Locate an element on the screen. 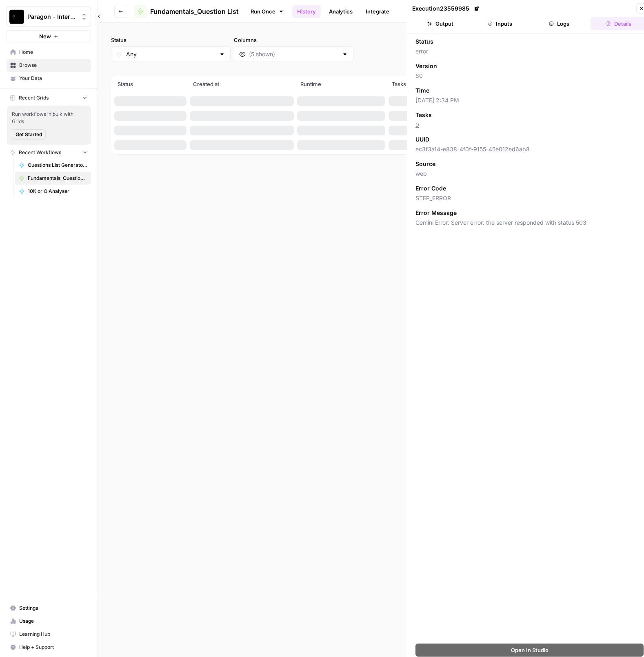  span: Help + Support is located at coordinates (53, 647).